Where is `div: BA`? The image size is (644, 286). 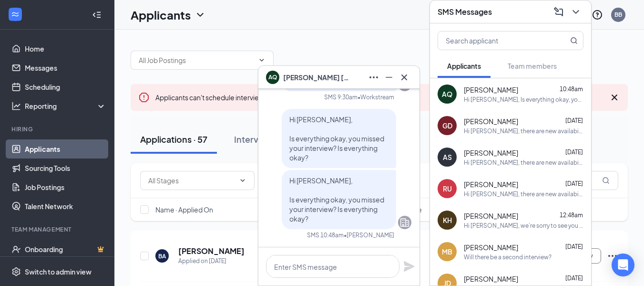 div: BA is located at coordinates (162, 256).